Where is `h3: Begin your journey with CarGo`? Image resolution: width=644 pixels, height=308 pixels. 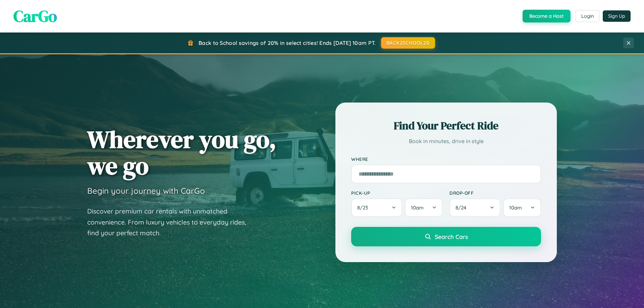
h3: Begin your journey with CarGo is located at coordinates (146, 191).